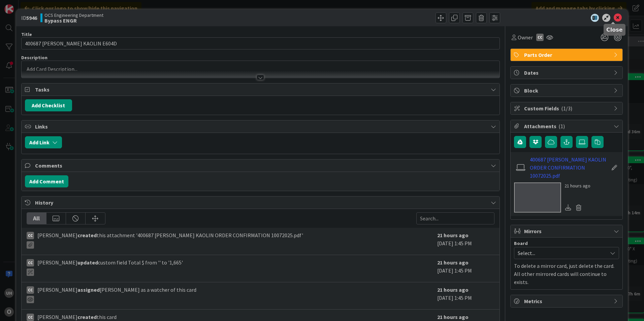 The image size is (644, 321). I want to click on button: Add Checklist, so click(49, 106).